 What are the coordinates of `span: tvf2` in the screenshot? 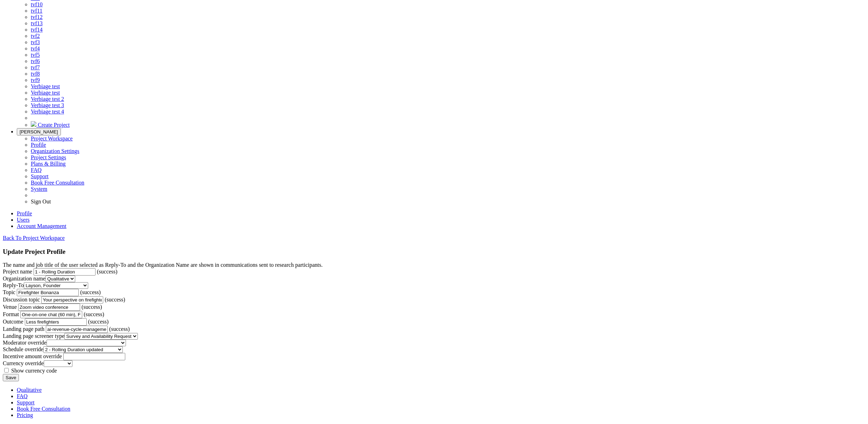 It's located at (35, 36).